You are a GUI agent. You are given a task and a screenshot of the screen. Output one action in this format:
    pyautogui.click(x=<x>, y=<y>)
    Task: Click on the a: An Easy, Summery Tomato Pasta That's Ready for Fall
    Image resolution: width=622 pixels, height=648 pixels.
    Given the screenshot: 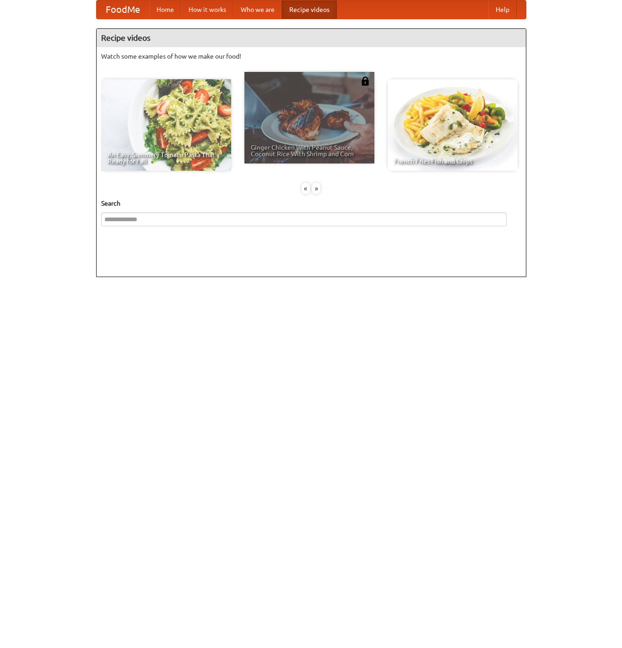 What is the action you would take?
    pyautogui.click(x=166, y=125)
    